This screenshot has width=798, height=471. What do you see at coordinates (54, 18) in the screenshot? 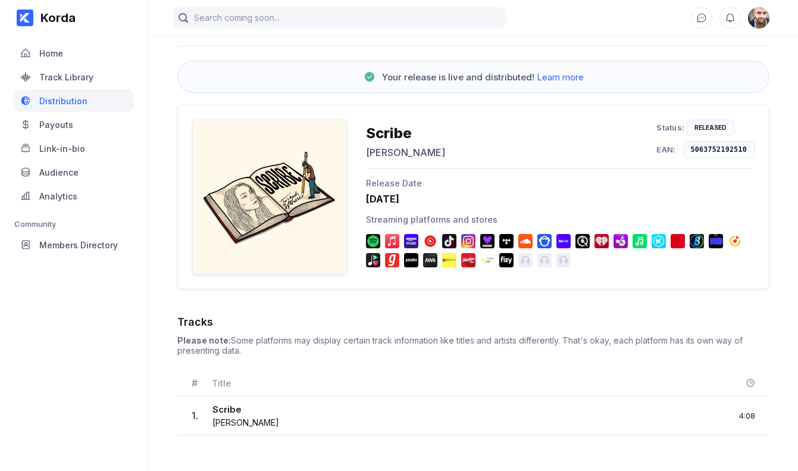
I see `div: Korda` at bounding box center [54, 18].